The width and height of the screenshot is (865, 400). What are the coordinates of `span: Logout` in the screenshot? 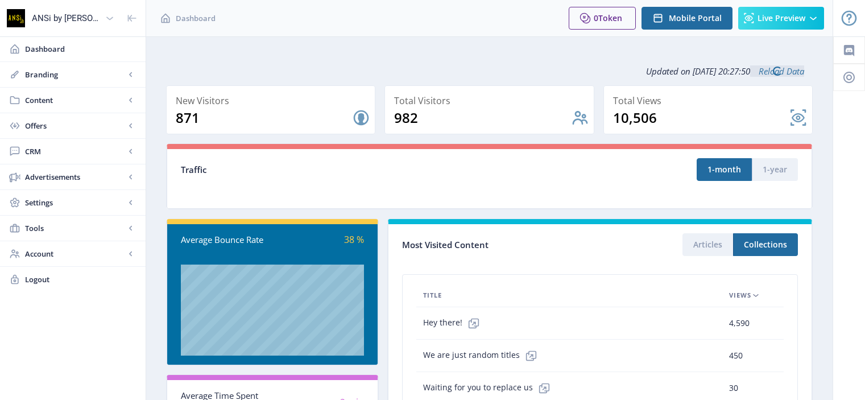 It's located at (81, 279).